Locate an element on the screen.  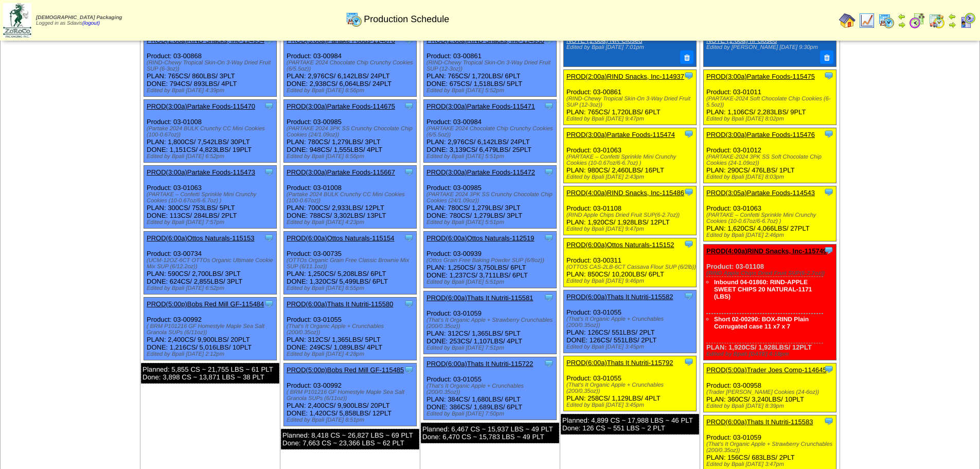
img: calendarprod.gif is located at coordinates (354, 19).